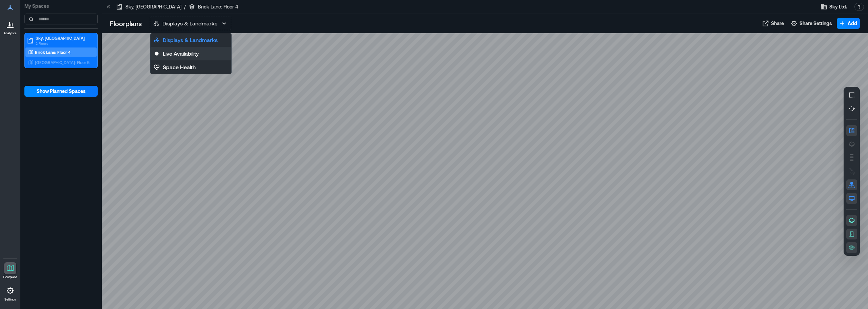 The image size is (868, 309). What do you see at coordinates (61, 91) in the screenshot?
I see `button: Show Planned Spaces` at bounding box center [61, 91].